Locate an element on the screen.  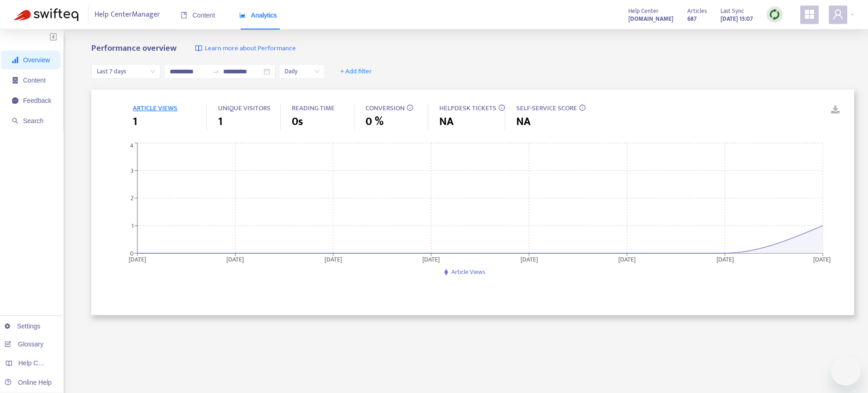
span: to is located at coordinates (216, 72).